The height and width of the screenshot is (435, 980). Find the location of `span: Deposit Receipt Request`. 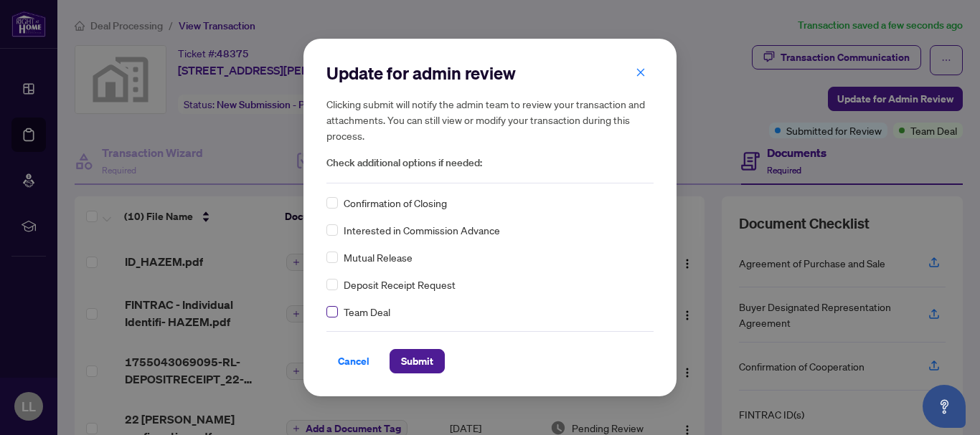

span: Deposit Receipt Request is located at coordinates (399, 285).